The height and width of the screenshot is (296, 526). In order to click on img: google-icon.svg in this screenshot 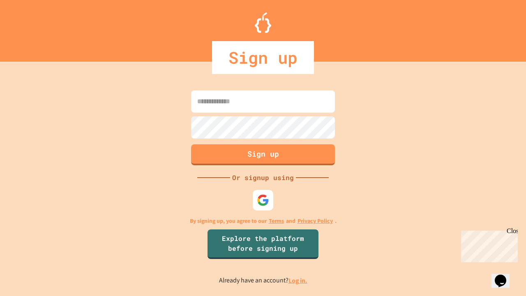, I will do `click(263, 200)`.